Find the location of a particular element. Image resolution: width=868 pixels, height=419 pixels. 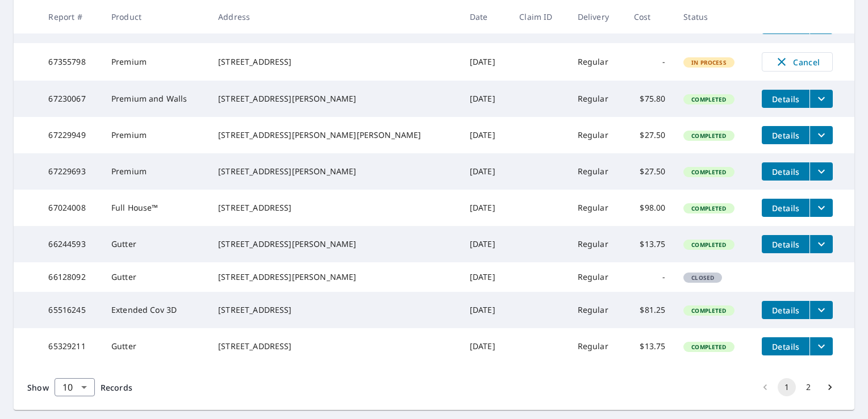

div: 10 is located at coordinates (74, 387).